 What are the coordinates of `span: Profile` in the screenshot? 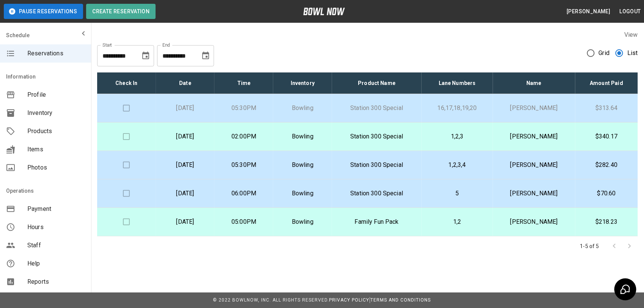 It's located at (56, 95).